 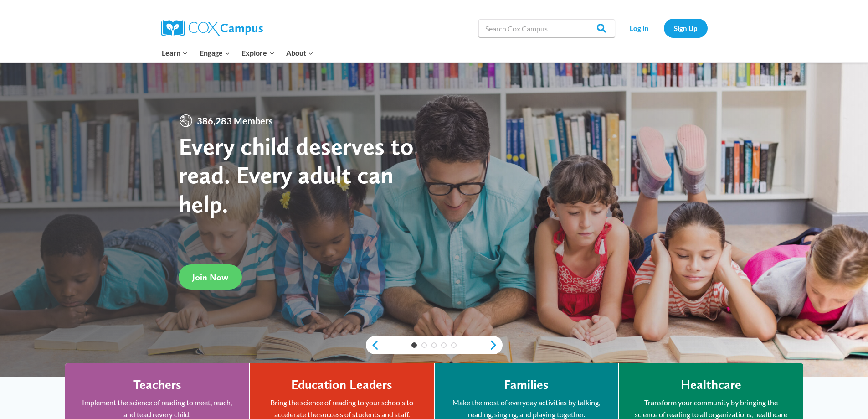 I want to click on strong: Every child deserves to read. Every adult can help., so click(x=296, y=175).